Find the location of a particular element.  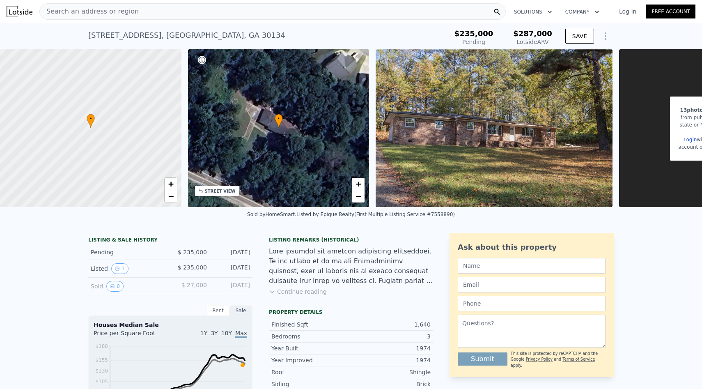

span: 10Y is located at coordinates (226, 333).